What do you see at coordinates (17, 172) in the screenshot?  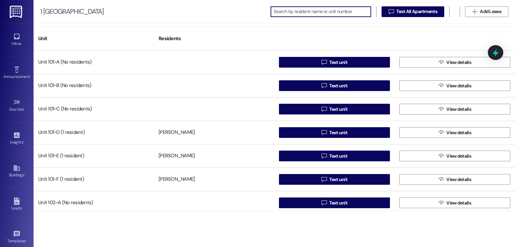 I see `a: Buildings` at bounding box center [17, 172].